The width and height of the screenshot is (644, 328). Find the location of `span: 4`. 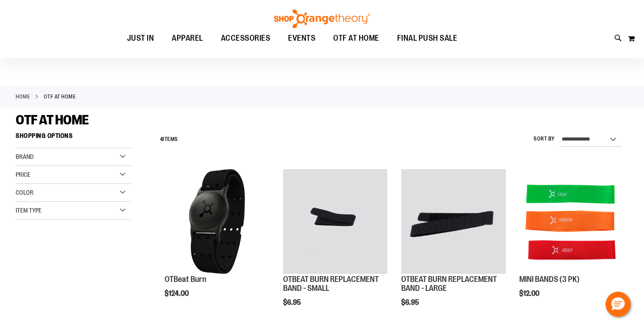

span: 4 is located at coordinates (161, 139).